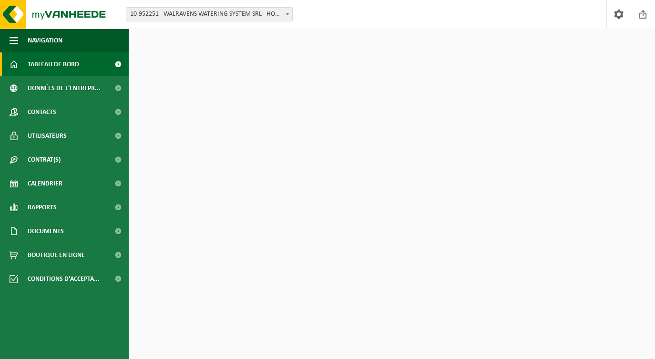 Image resolution: width=655 pixels, height=359 pixels. What do you see at coordinates (42, 207) in the screenshot?
I see `span: Rapports` at bounding box center [42, 207].